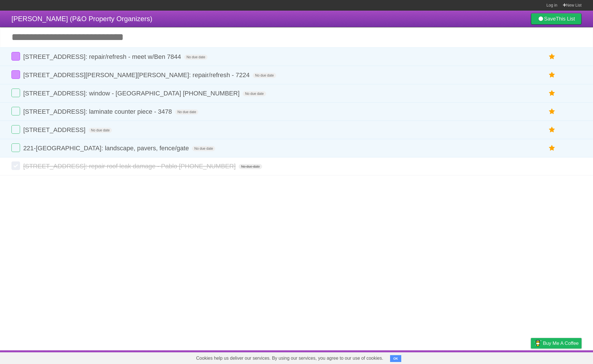 The image size is (593, 364). Describe the element at coordinates (485, 357) in the screenshot. I see `a: Developers` at that location.